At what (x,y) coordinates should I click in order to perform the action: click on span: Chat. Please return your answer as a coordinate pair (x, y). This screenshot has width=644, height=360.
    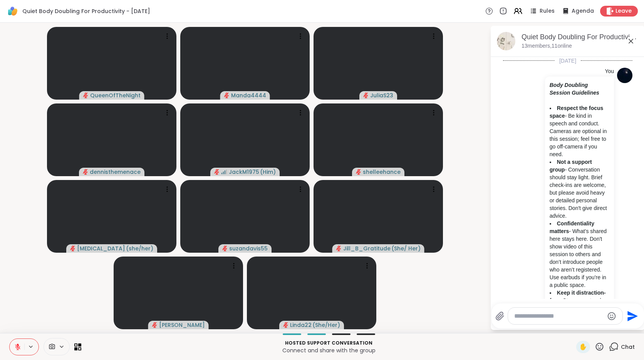
    Looking at the image, I should click on (628, 347).